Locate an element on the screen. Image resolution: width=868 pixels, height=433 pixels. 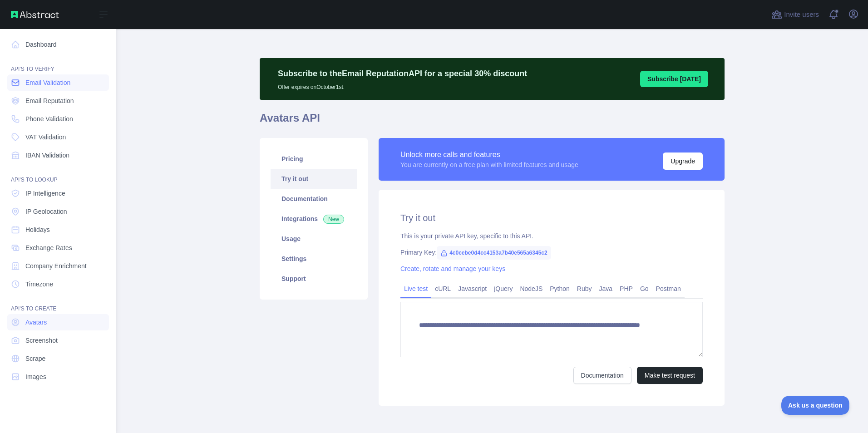
span: Exchange Rates is located at coordinates (48, 248).